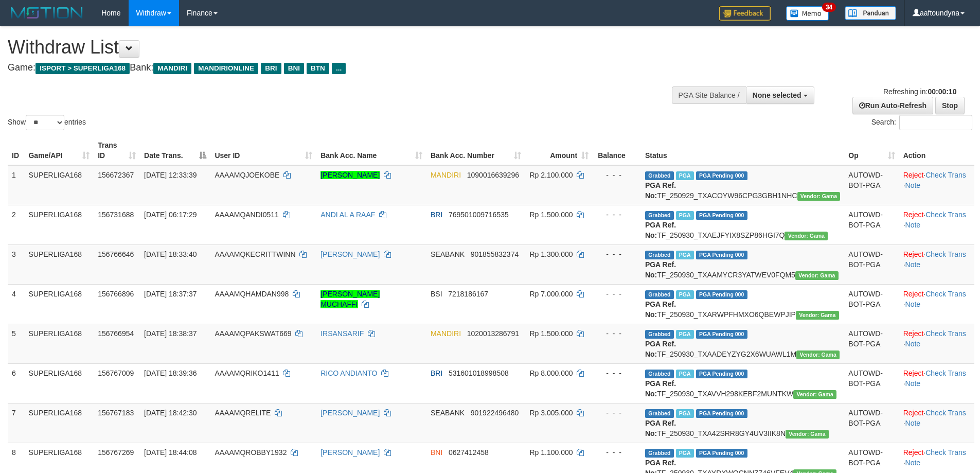 The height and width of the screenshot is (473, 980). I want to click on span: AAAAMQANDI0511, so click(247, 215).